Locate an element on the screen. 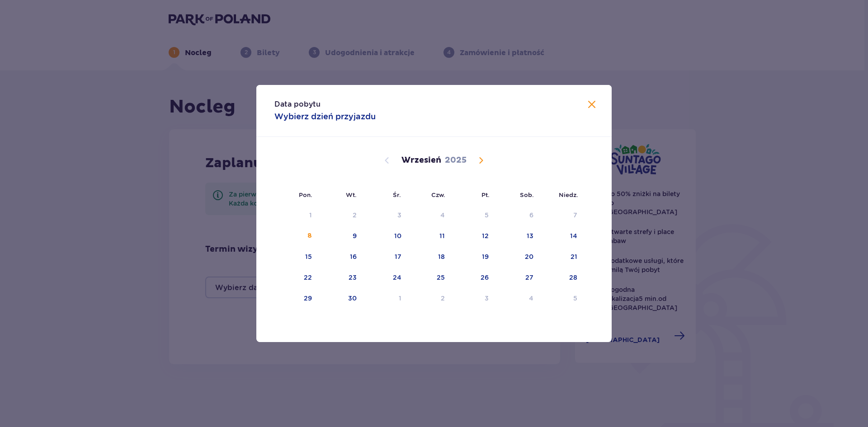  div: 26 is located at coordinates (485, 278).